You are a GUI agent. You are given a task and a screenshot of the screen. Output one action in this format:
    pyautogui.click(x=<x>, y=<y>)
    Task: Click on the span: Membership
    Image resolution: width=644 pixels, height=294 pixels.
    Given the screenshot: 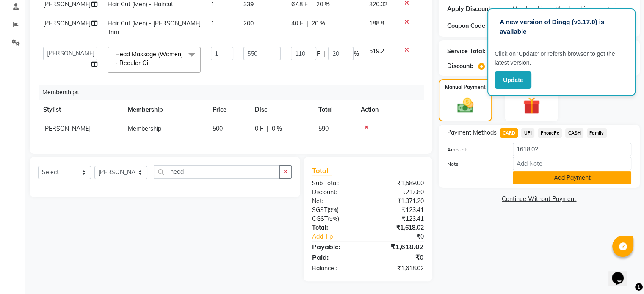 What is the action you would take?
    pyautogui.click(x=145, y=129)
    